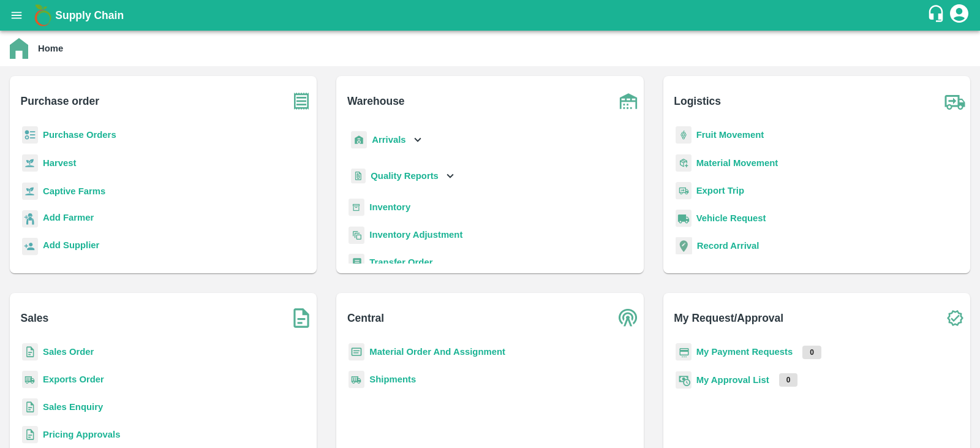 This screenshot has height=448, width=980. Describe the element at coordinates (684, 218) in the screenshot. I see `img: vehicle` at that location.